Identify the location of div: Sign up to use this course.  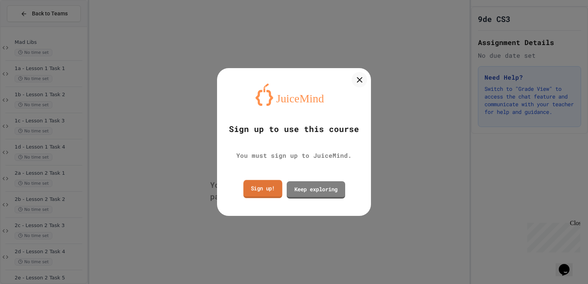
(294, 129).